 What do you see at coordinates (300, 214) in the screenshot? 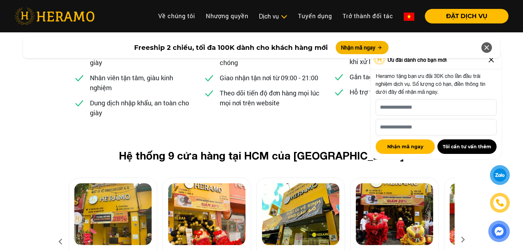
I see `img: heramo-314-le-van-viet-phuong-tang-nhon-phu-b-quan-9` at bounding box center [300, 214].